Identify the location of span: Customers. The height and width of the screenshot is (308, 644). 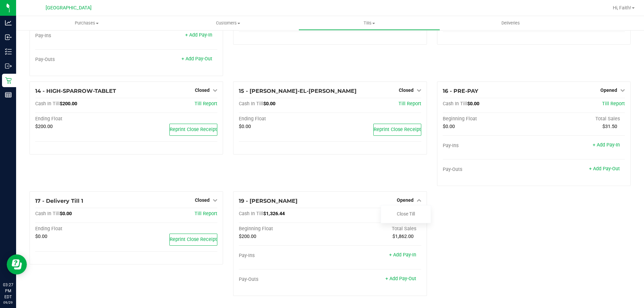
(227, 23).